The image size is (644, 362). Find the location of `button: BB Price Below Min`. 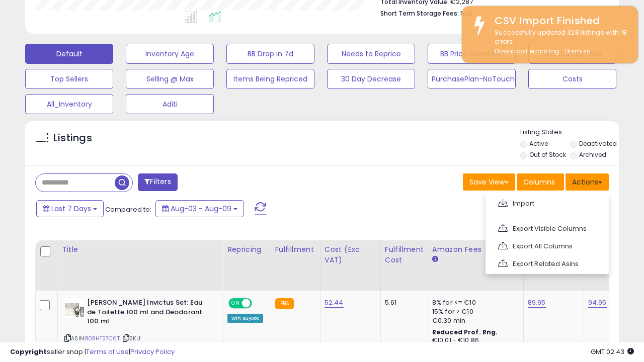

button: BB Price Below Min is located at coordinates (471, 54).